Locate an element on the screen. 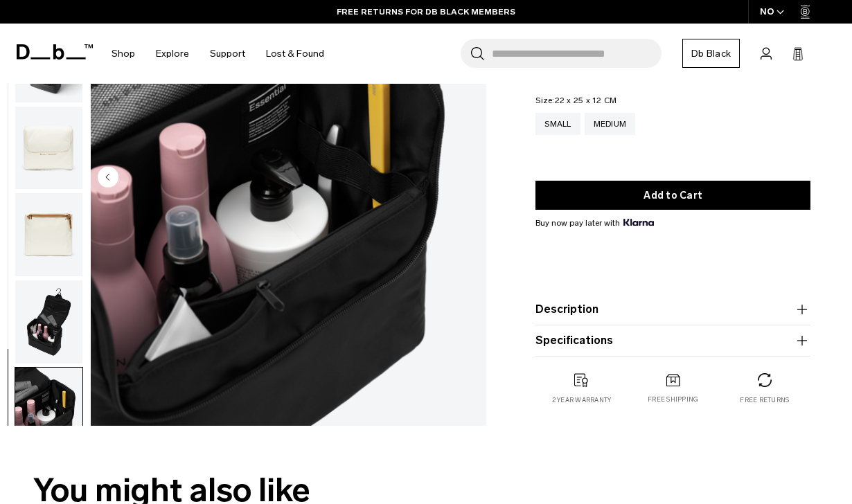 The width and height of the screenshot is (852, 504). nav: Main Navigation is located at coordinates (218, 54).